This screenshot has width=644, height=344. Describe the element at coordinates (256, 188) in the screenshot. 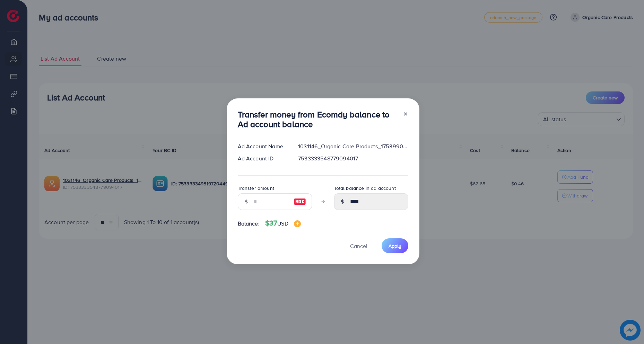

I see `label: Transfer amount` at that location.